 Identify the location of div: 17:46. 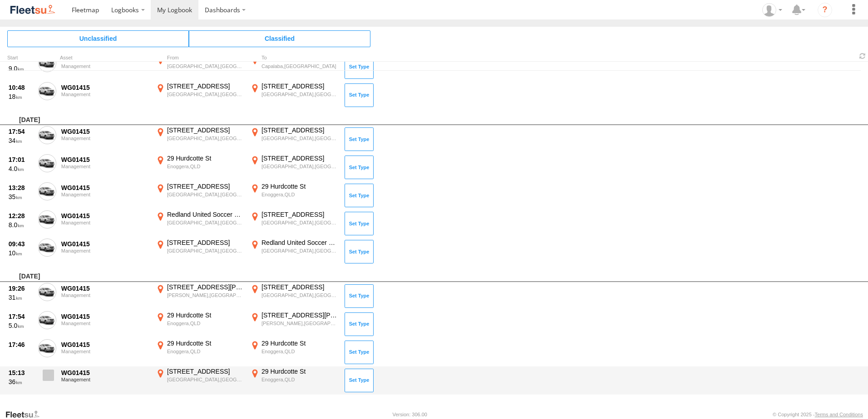
(21, 345).